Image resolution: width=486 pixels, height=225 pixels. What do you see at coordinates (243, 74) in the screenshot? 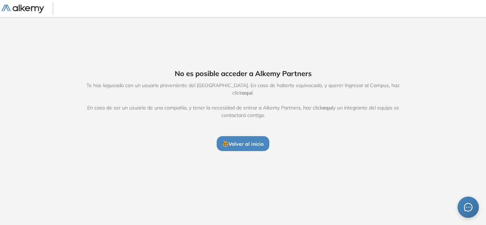
I see `span: No es posible acceder a Alkemy Partners` at bounding box center [243, 74].